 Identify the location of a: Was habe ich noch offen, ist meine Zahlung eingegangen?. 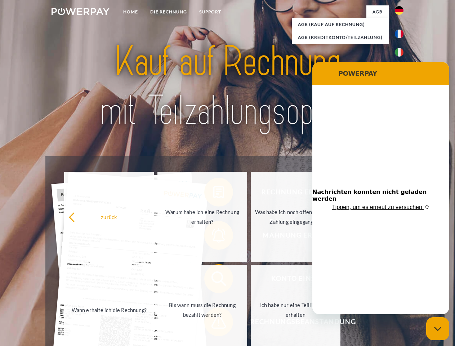
(295, 217).